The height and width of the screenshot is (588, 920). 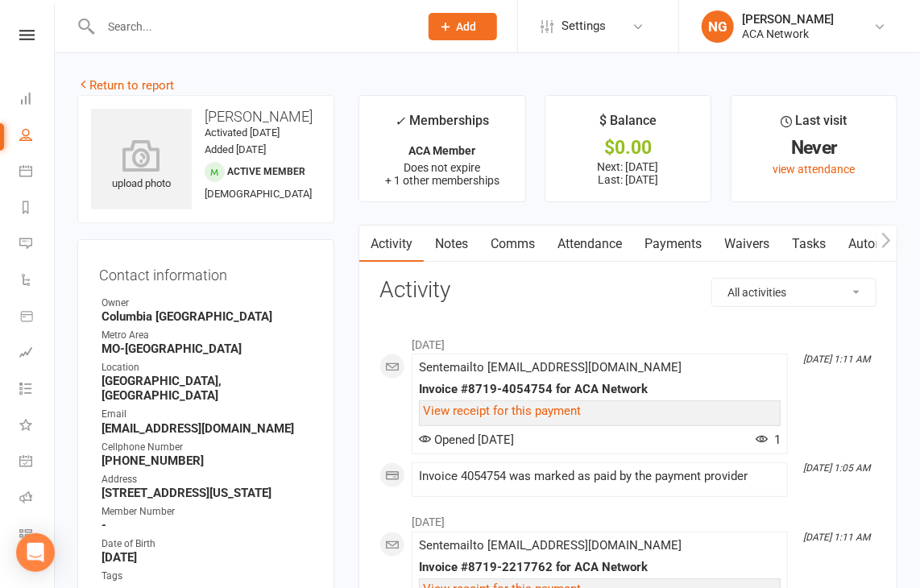 I want to click on div: Tags, so click(x=207, y=576).